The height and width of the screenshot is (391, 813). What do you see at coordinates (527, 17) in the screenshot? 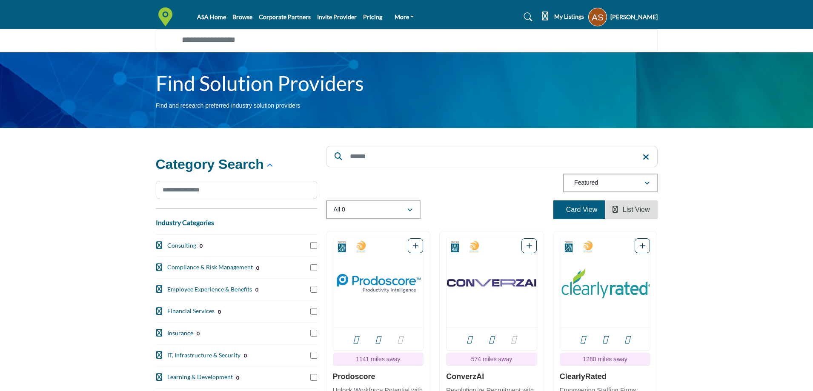
I see `a: Search` at bounding box center [527, 17].